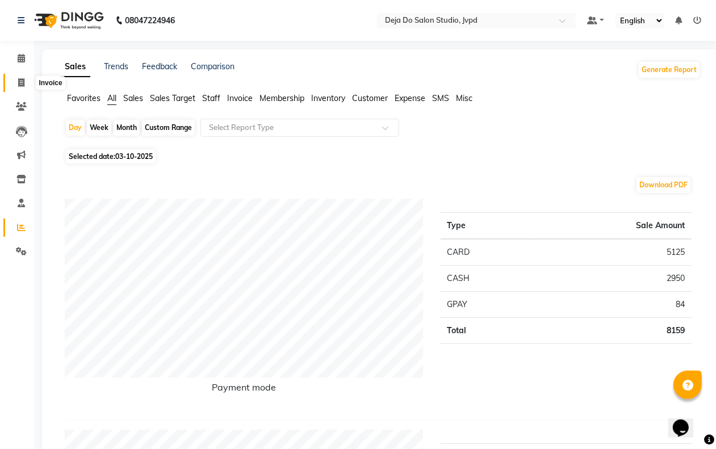 The width and height of the screenshot is (716, 449). Describe the element at coordinates (464, 98) in the screenshot. I see `span: Misc` at that location.